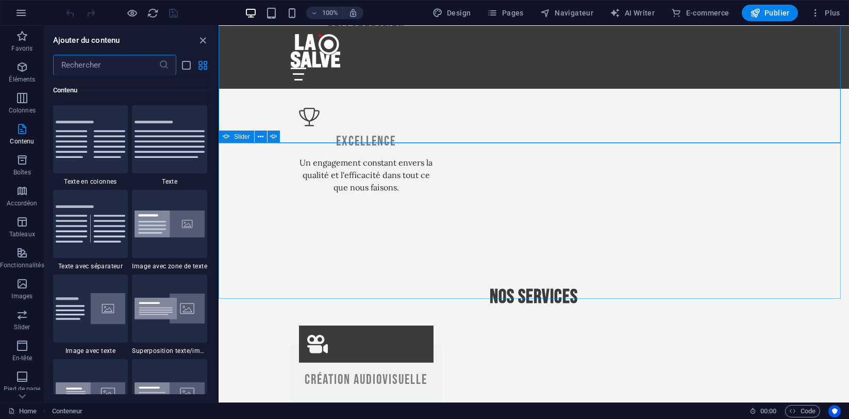 This screenshot has width=849, height=419. What do you see at coordinates (170, 392) in the screenshot?
I see `img: wide-image-with-text.svg` at bounding box center [170, 392].